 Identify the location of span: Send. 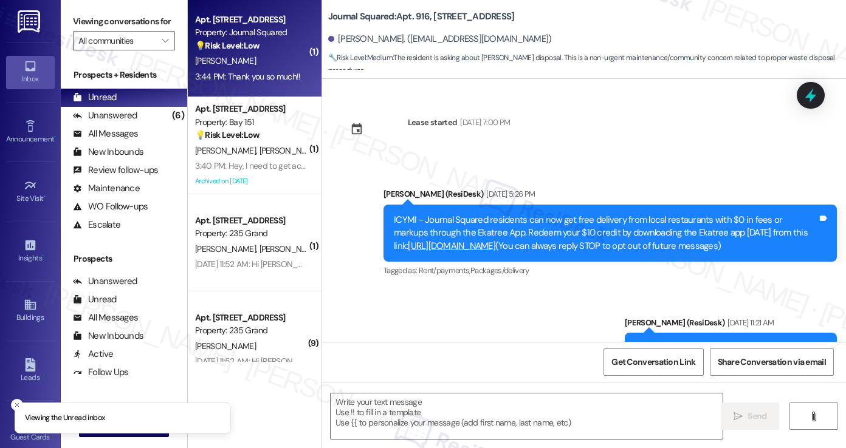
(757, 416).